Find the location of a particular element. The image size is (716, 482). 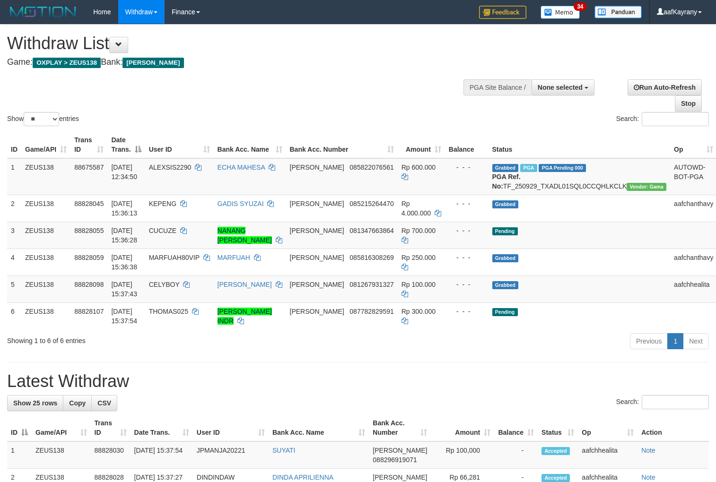

span: Copy 088296919071 to clipboard is located at coordinates (394, 460).